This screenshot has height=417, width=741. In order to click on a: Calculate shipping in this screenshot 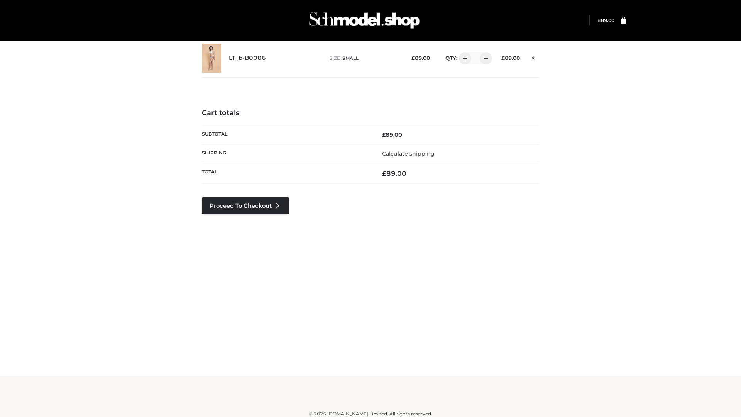, I will do `click(409, 154)`.